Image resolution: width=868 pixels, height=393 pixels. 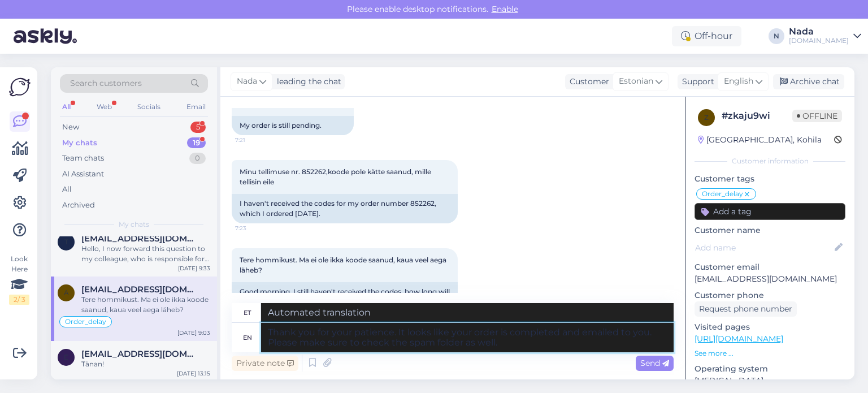 What do you see at coordinates (106, 83) in the screenshot?
I see `span: Search customers` at bounding box center [106, 83].